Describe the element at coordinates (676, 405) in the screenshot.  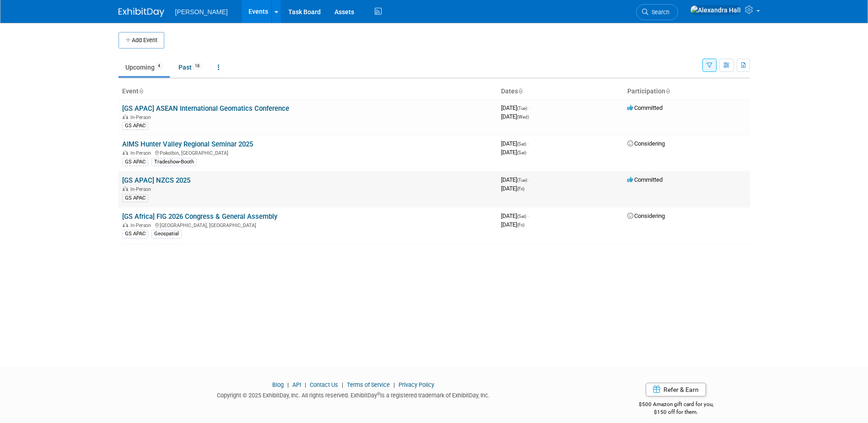
I see `div: $500 Amazon gift card for you,` at that location.